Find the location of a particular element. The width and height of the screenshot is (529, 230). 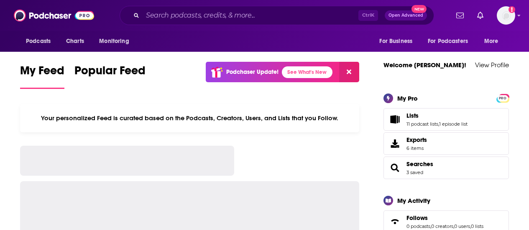

span: 6 items is located at coordinates (416, 148).